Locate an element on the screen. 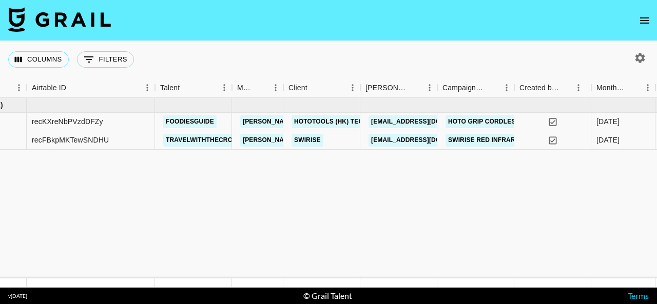  button: open drawer is located at coordinates (644, 21).